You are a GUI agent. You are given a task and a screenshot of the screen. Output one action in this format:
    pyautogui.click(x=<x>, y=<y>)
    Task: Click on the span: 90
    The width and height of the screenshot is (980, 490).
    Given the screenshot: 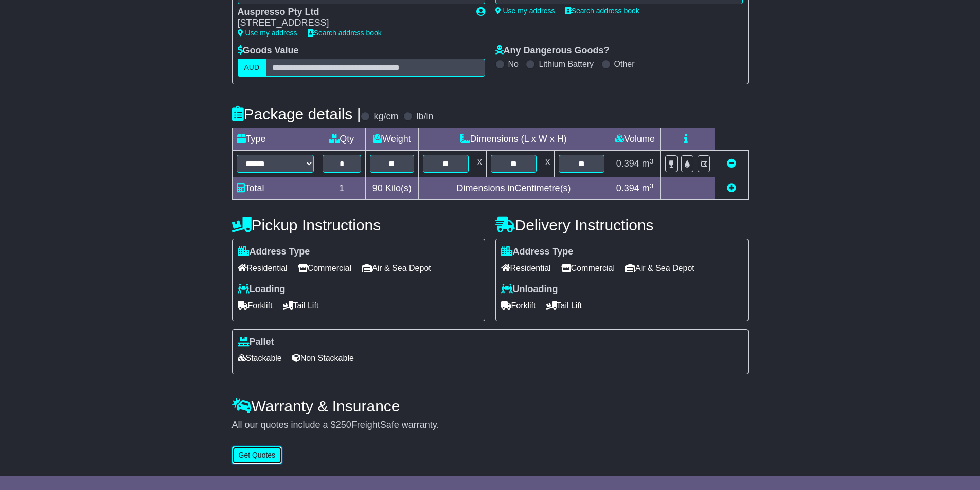 What is the action you would take?
    pyautogui.click(x=378, y=188)
    